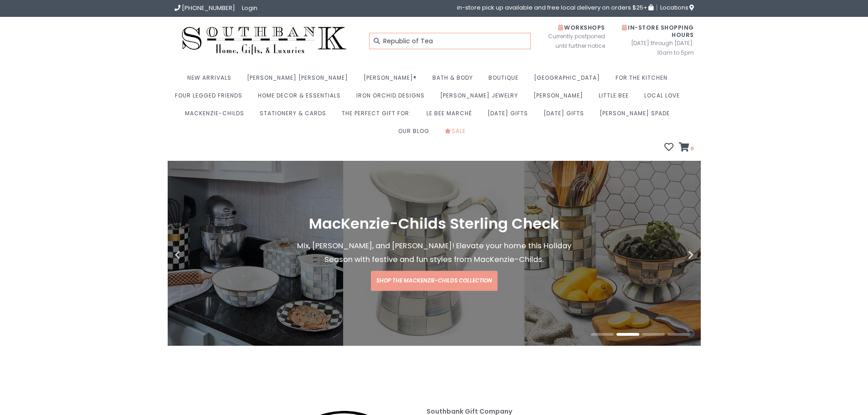 The width and height of the screenshot is (868, 415). What do you see at coordinates (217, 116) in the screenshot?
I see `a: MacKenzie-Childs` at bounding box center [217, 116].